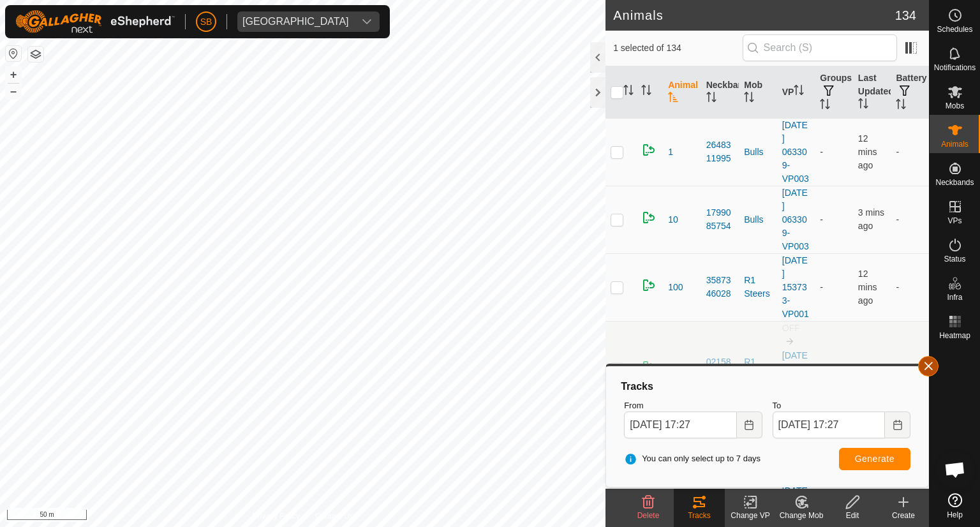 The image size is (980, 527). What do you see at coordinates (36, 54) in the screenshot?
I see `button: Map Layers` at bounding box center [36, 54].